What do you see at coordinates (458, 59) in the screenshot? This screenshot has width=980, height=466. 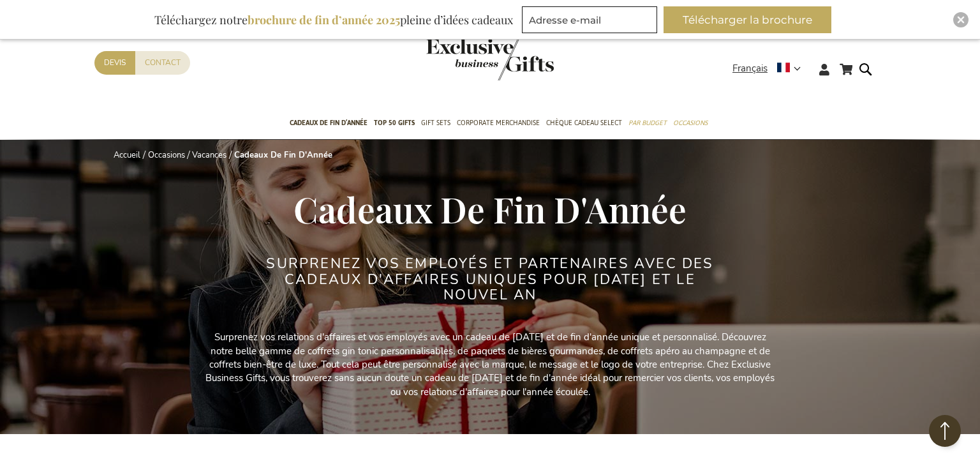 I see `a: store logo` at bounding box center [458, 59].